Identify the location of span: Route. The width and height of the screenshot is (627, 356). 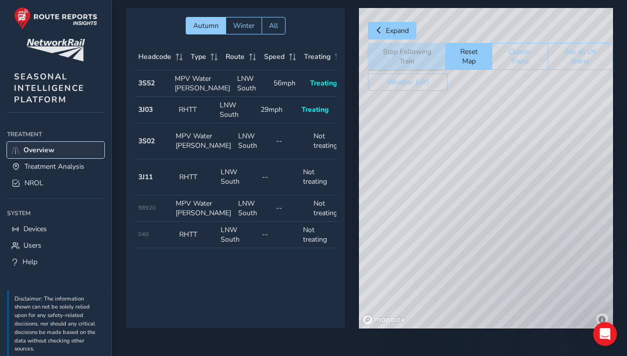
(235, 56).